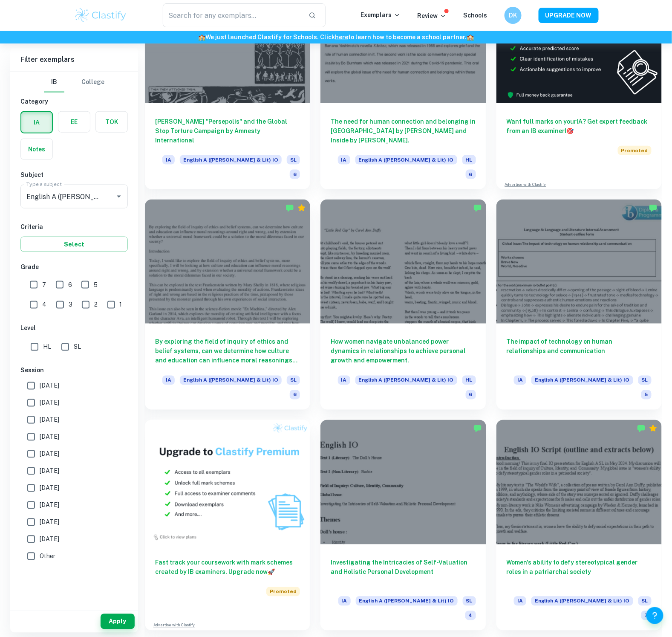  I want to click on h6: We just launched Clastify for Schools. Click to learn how to become a school partner., so click(336, 37).